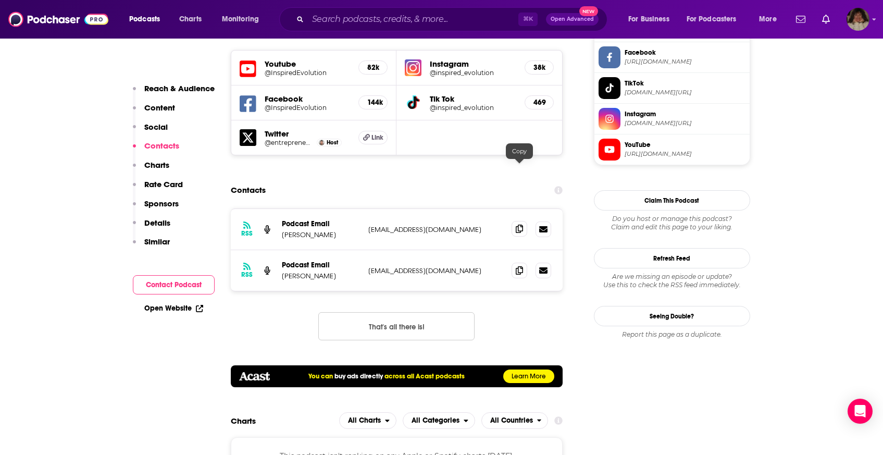 The height and width of the screenshot is (455, 883). Describe the element at coordinates (358, 376) in the screenshot. I see `a: buy ads directly` at that location.